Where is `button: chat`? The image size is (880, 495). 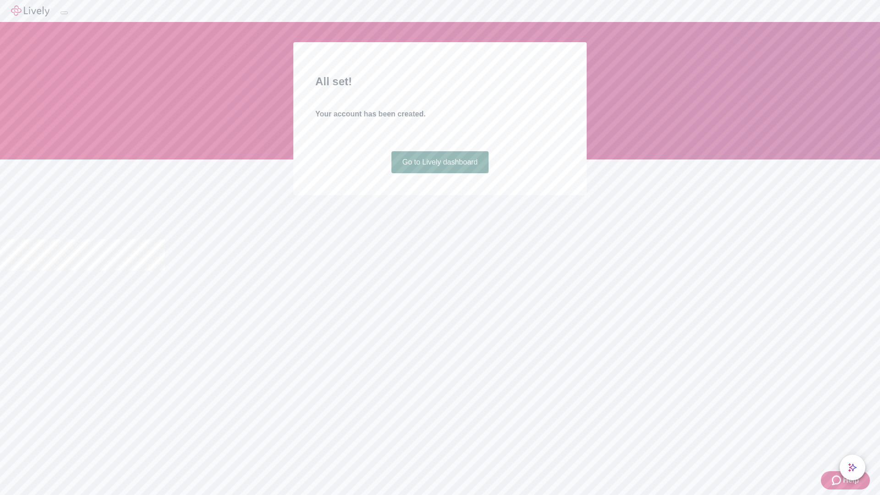
button: chat is located at coordinates (852, 467).